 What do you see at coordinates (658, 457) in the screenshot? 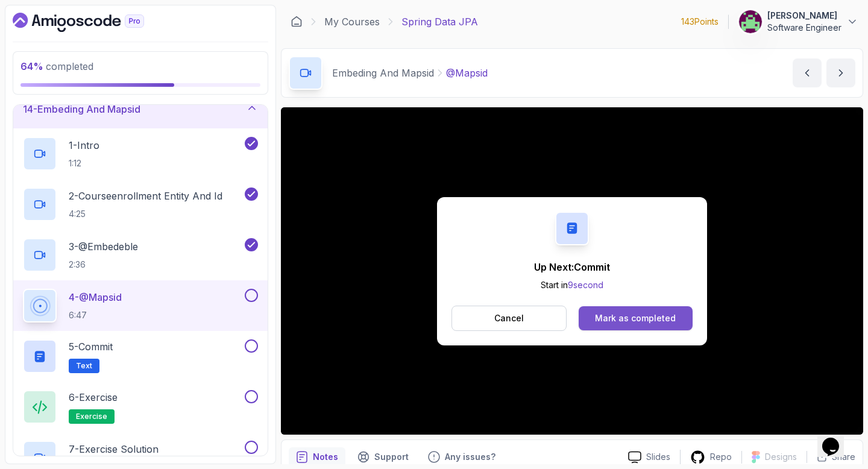
I see `p: Slides` at bounding box center [658, 457].